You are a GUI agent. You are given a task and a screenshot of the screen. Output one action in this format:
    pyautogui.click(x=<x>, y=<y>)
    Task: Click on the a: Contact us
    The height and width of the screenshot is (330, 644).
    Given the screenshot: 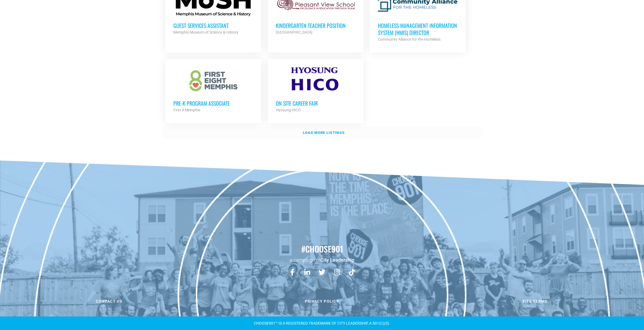 What is the action you would take?
    pyautogui.click(x=109, y=301)
    